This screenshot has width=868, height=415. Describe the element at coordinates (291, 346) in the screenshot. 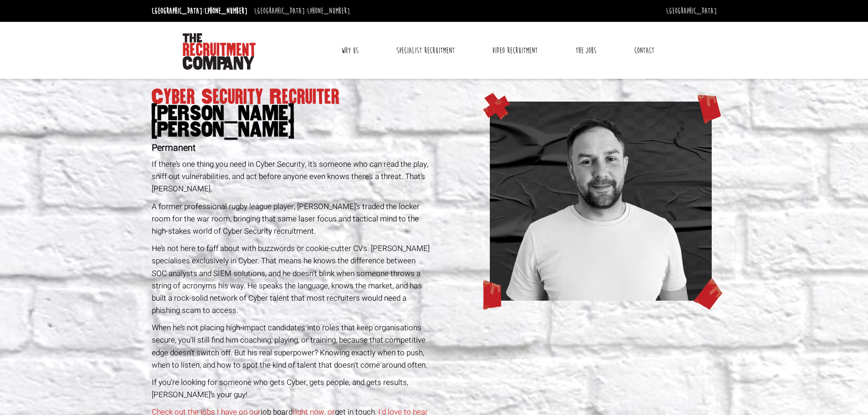

I see `p: When he’s not placing high-impact candidates into roles that keep organisations secure, you’ll st...` at that location.